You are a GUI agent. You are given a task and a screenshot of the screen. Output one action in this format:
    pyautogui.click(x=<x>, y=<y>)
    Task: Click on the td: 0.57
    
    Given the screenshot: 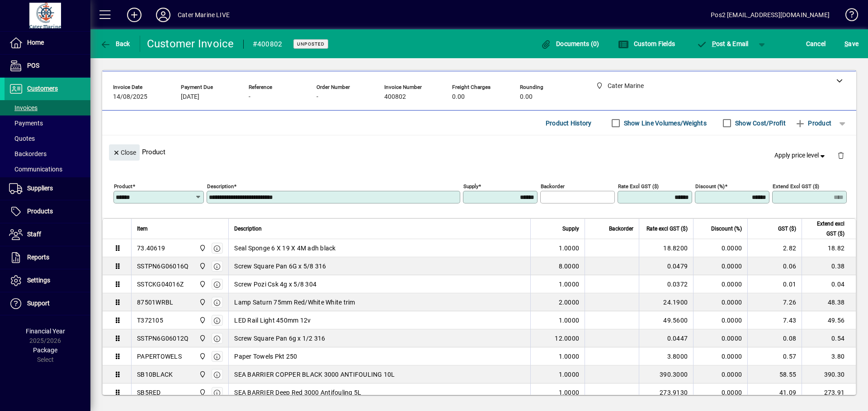 What is the action you would take?
    pyautogui.click(x=774, y=357)
    